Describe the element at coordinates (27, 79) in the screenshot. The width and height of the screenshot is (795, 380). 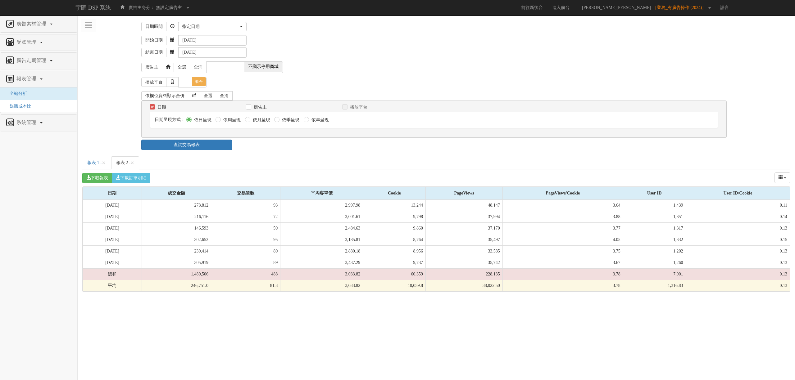
I see `span: 報表管理` at that location.